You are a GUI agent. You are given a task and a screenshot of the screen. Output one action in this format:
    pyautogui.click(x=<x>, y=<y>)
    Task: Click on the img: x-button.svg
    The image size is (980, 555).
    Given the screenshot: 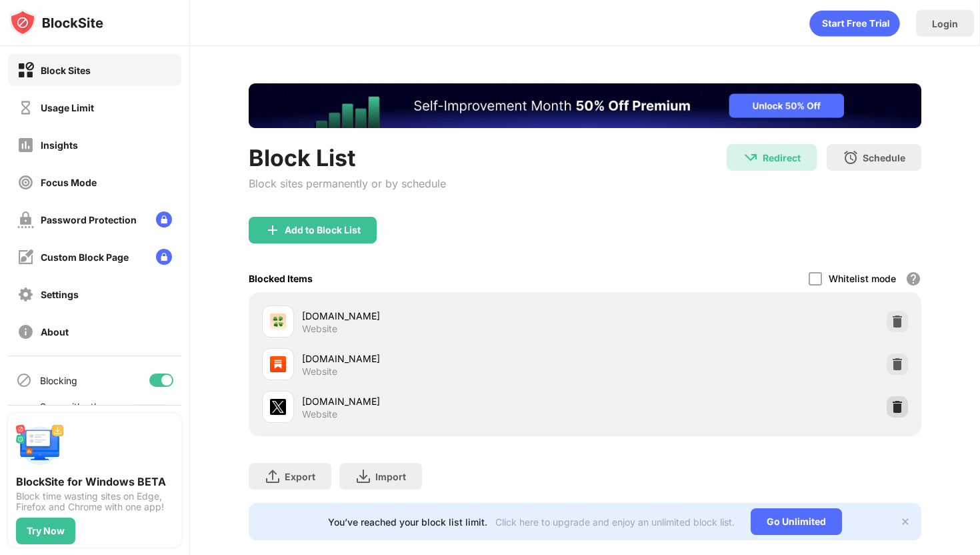 What is the action you would take?
    pyautogui.click(x=906, y=522)
    